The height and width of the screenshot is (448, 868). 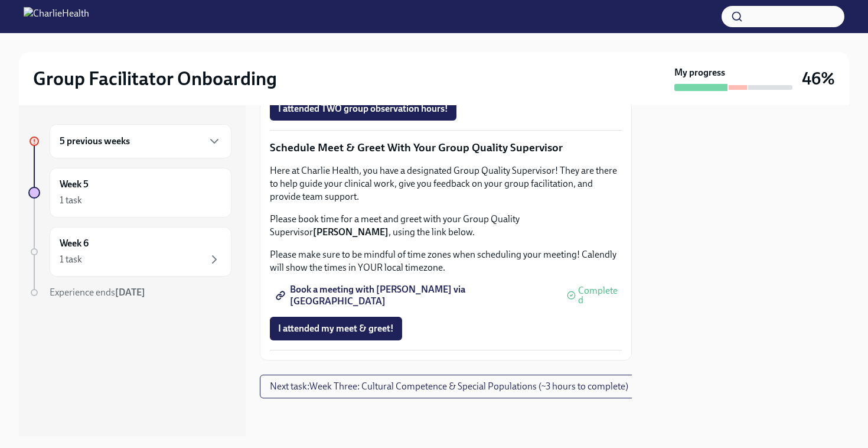 I want to click on a: Next task:Week Three: Cultural Competence & Special Populations (~3 hours to complete), so click(x=449, y=387).